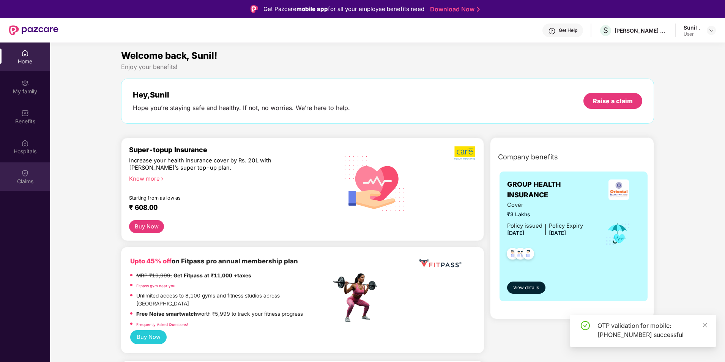 This screenshot has height=362, width=725. Describe the element at coordinates (312, 9) in the screenshot. I see `strong: mobile app` at that location.